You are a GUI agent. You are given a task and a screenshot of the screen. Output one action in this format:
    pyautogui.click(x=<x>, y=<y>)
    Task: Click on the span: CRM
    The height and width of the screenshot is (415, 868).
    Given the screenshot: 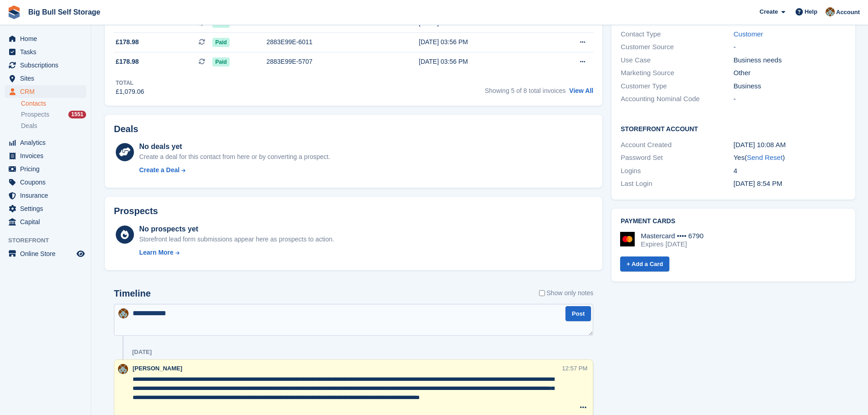 What is the action you would take?
    pyautogui.click(x=47, y=91)
    